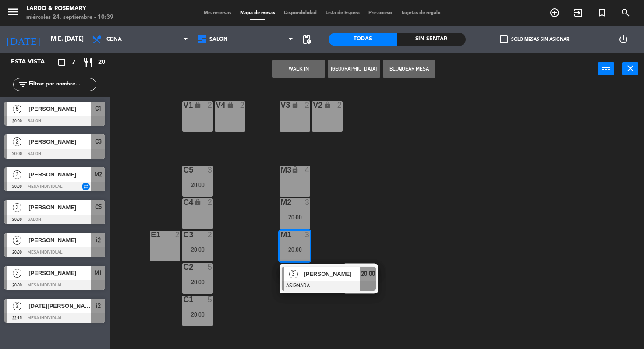 The height and width of the screenshot is (349, 644). What do you see at coordinates (99, 142) in the screenshot?
I see `span: C3` at bounding box center [99, 142].